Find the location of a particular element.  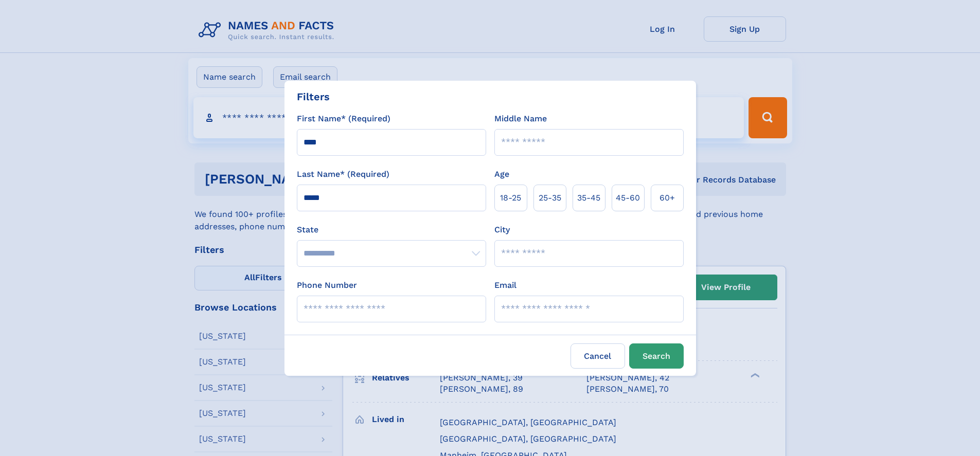

button: Search is located at coordinates (656, 356).